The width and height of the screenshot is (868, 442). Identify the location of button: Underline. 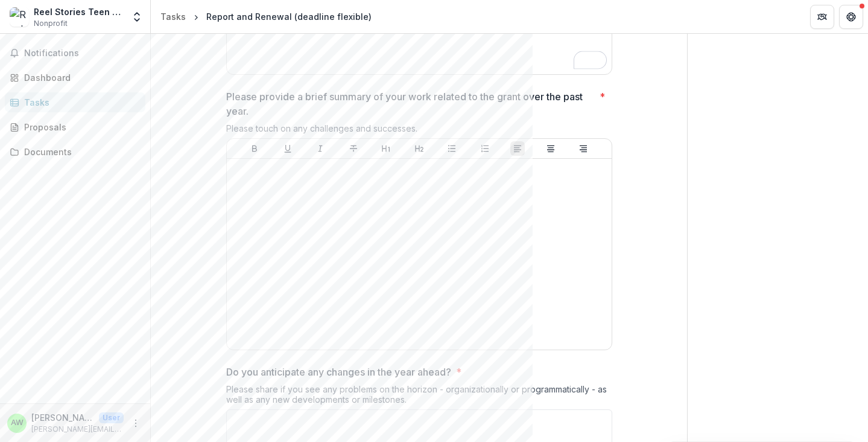
(287, 149).